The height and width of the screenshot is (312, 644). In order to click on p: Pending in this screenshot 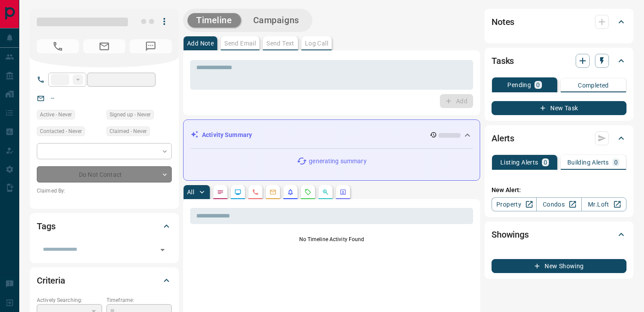, I will do `click(519, 85)`.